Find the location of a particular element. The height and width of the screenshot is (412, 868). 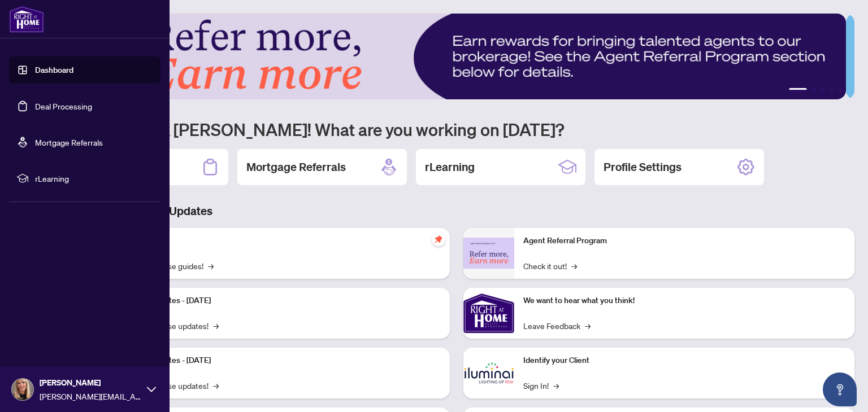

img: Identify your Client is located at coordinates (489, 373).